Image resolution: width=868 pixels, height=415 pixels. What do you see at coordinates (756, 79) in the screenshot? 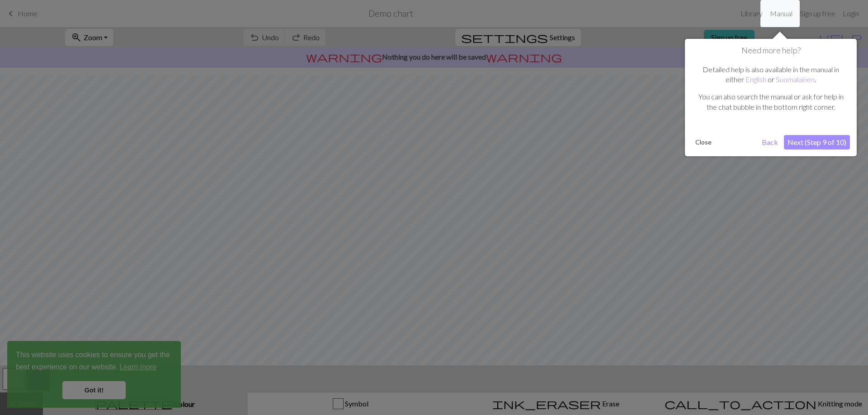
I see `a: English` at bounding box center [756, 79].